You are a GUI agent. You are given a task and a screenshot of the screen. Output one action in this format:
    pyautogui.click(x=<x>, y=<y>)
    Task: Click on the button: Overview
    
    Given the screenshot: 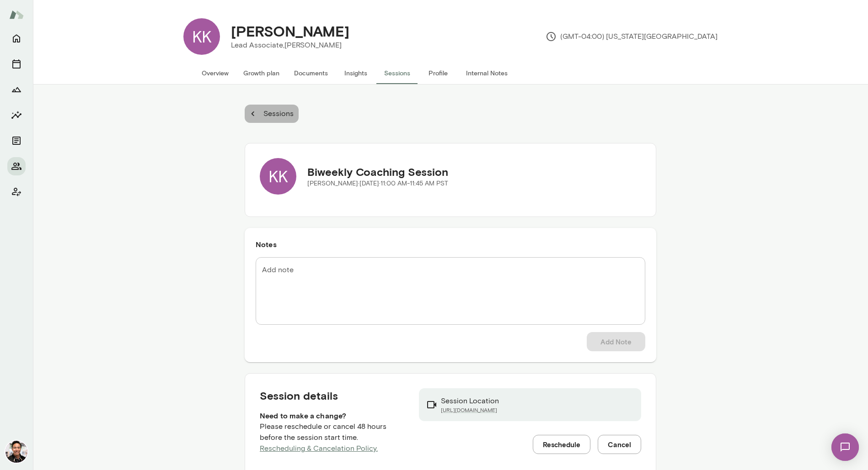 What is the action you would take?
    pyautogui.click(x=215, y=73)
    